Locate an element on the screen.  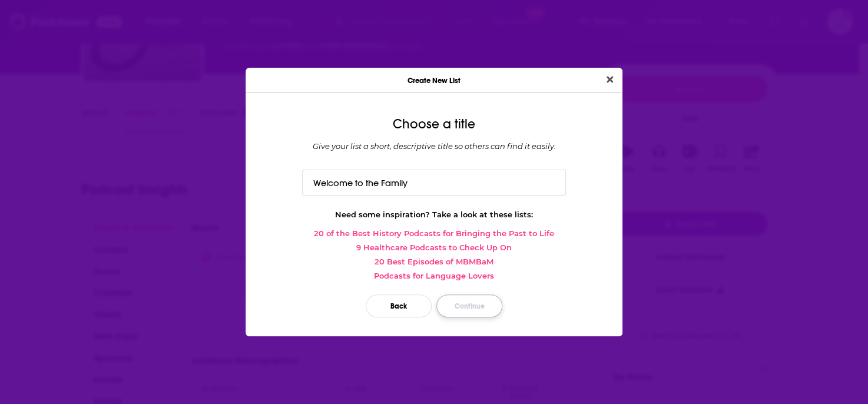
a: 9 Healthcare Podcasts to Check Up On is located at coordinates (434, 247).